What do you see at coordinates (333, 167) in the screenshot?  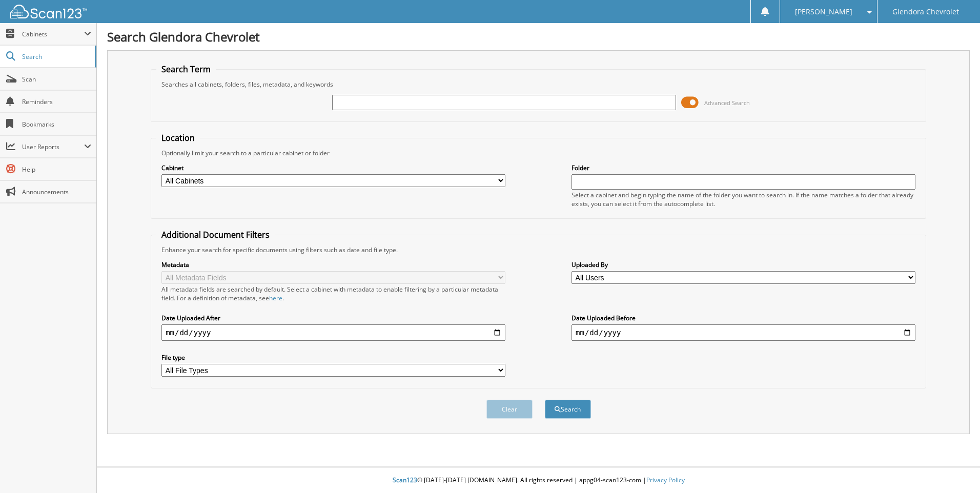 I see `label: Cabinet` at bounding box center [333, 167].